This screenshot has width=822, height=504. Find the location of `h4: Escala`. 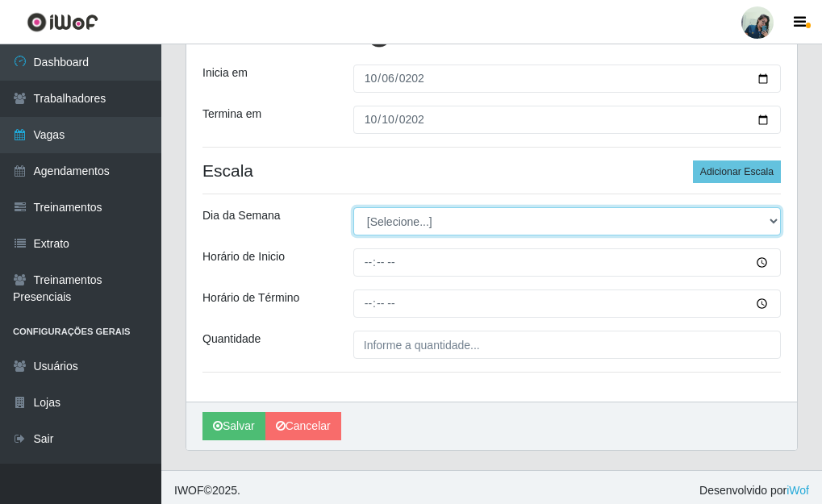

h4: Escala is located at coordinates (491, 170).